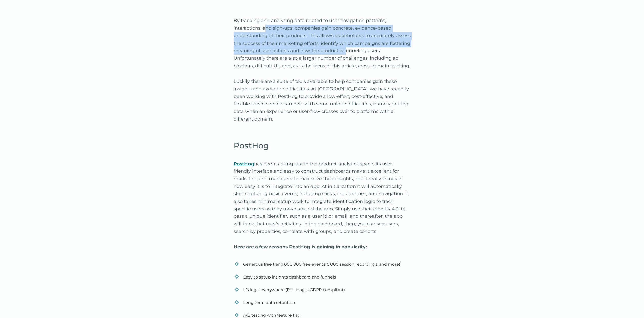 This screenshot has width=644, height=318. Describe the element at coordinates (323, 278) in the screenshot. I see `li: Easy to setup insights dashboard and funnels` at that location.